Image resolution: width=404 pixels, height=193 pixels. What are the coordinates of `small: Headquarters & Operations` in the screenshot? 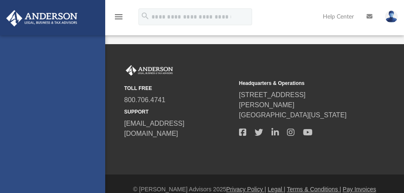 It's located at (293, 83).